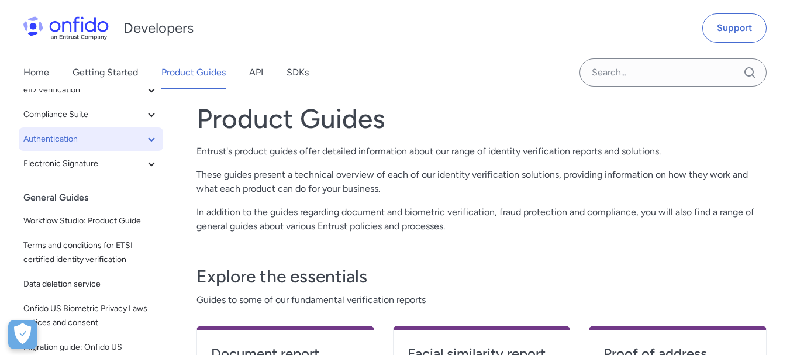  Describe the element at coordinates (84, 115) in the screenshot. I see `span: Compliance Suite` at that location.